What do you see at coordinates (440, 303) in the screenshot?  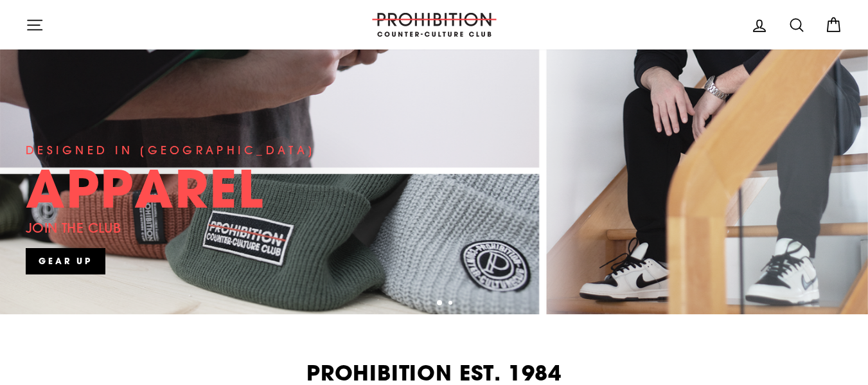 I see `button: 3` at bounding box center [440, 303].